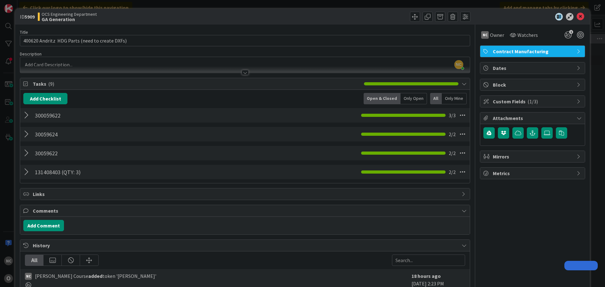 This screenshot has height=287, width=605. What do you see at coordinates (533, 118) in the screenshot?
I see `span: Attachments` at bounding box center [533, 118].